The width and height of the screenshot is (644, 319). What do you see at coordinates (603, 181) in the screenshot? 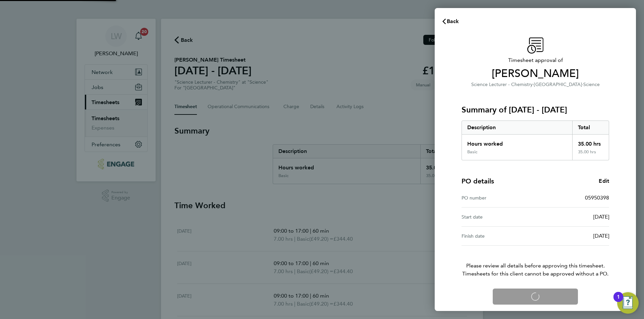
I see `a: Edit` at bounding box center [603, 181].